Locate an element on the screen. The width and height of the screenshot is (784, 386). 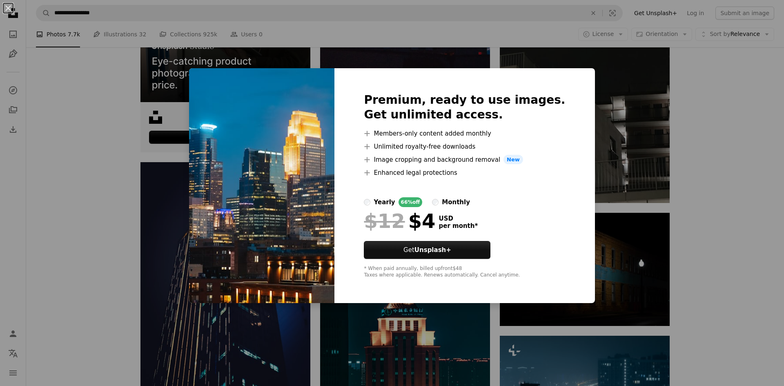
div: * When paid annually, billed upfront $48 Taxes where applicable. Renews automatically. Cancel any... is located at coordinates (464, 272).